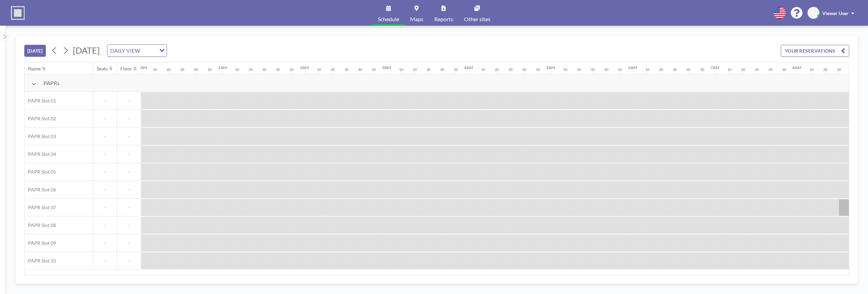 This screenshot has height=294, width=868. I want to click on div: 4AM, so click(469, 68).